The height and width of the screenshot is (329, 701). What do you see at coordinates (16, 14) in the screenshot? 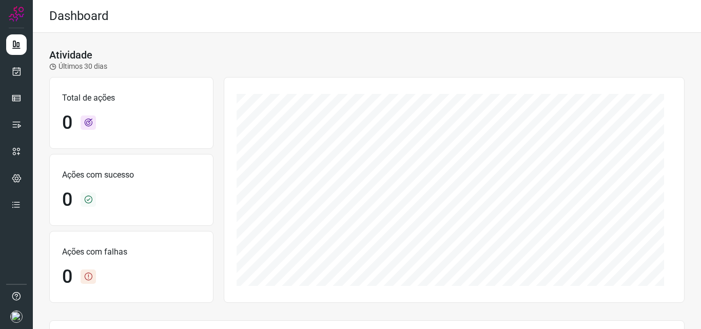
I see `img: Logo` at bounding box center [16, 14].